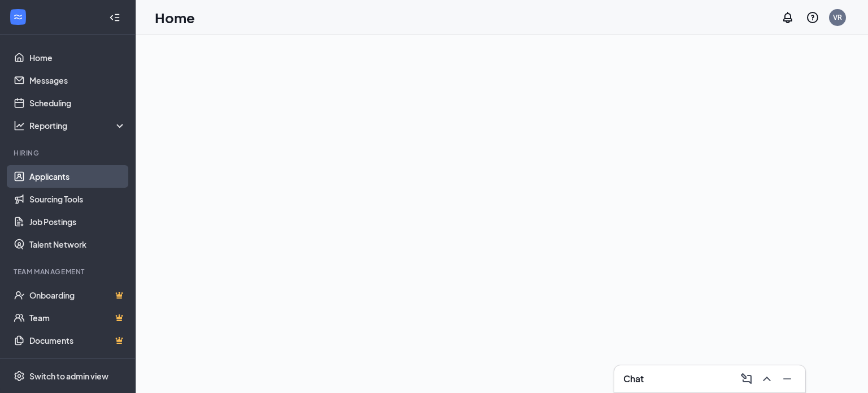 Image resolution: width=868 pixels, height=393 pixels. What do you see at coordinates (19, 125) in the screenshot?
I see `svg: Analysis` at bounding box center [19, 125].